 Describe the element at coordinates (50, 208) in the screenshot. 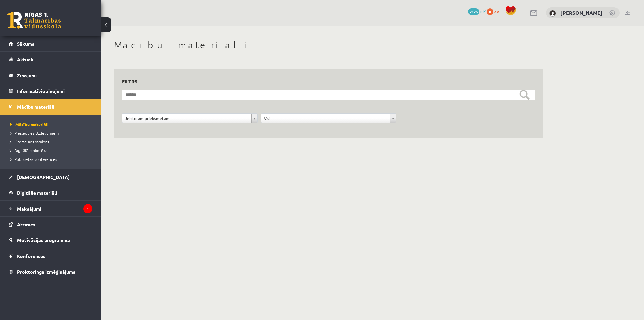

I see `a: Maksājumi1` at that location.